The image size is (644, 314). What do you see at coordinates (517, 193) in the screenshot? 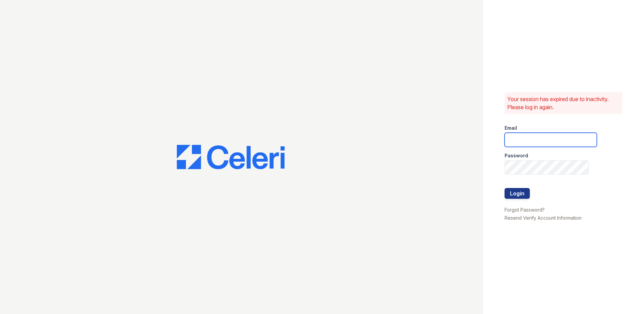
I see `button: Login` at bounding box center [517, 193].